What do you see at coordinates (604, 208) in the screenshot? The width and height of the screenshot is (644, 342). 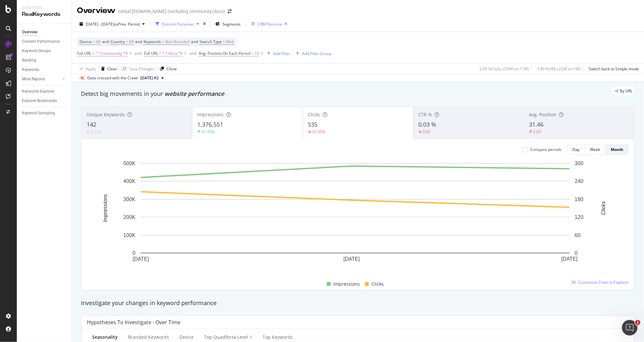 I see `text: Clicks` at bounding box center [604, 208].